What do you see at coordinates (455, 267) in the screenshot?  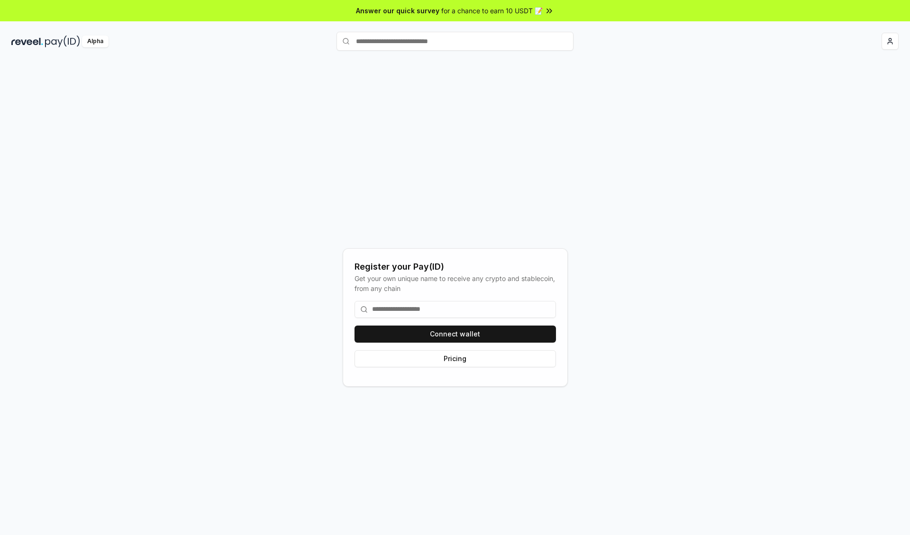 I see `div: Register your Pay(ID)` at bounding box center [455, 267].